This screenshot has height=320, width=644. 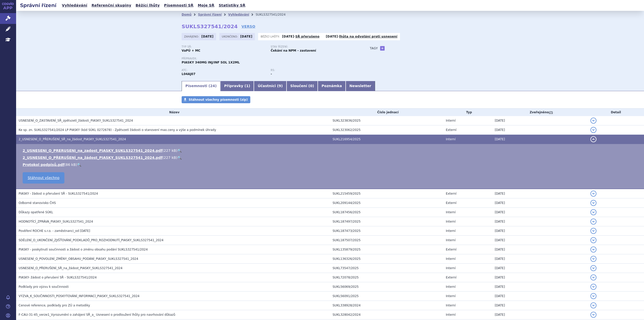 What do you see at coordinates (54, 305) in the screenshot?
I see `span: Cenové reference, podklady pro ZÚ a metodiky` at bounding box center [54, 305].